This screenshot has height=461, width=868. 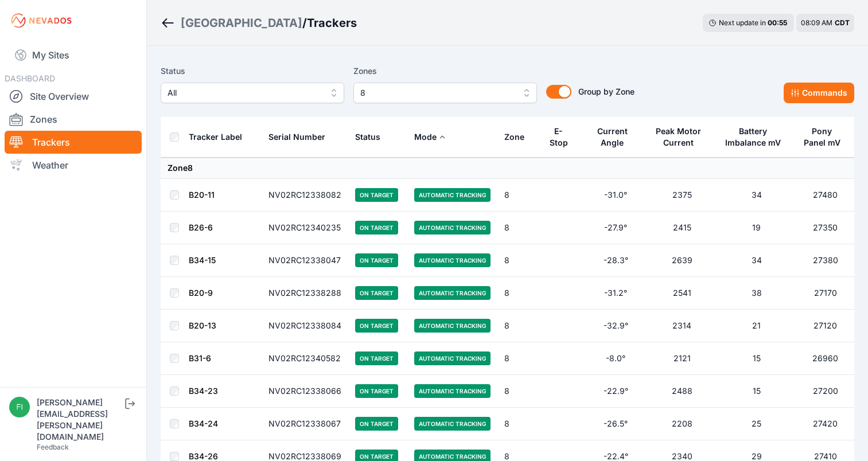 What do you see at coordinates (425, 137) in the screenshot?
I see `div: Mode` at bounding box center [425, 137].